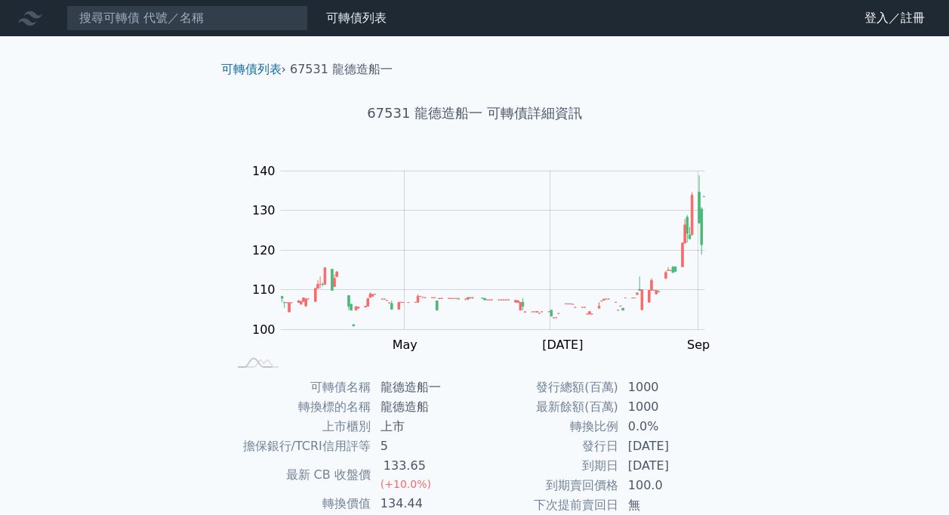 This screenshot has width=949, height=515. Describe the element at coordinates (264, 171) in the screenshot. I see `tspan: 140` at that location.